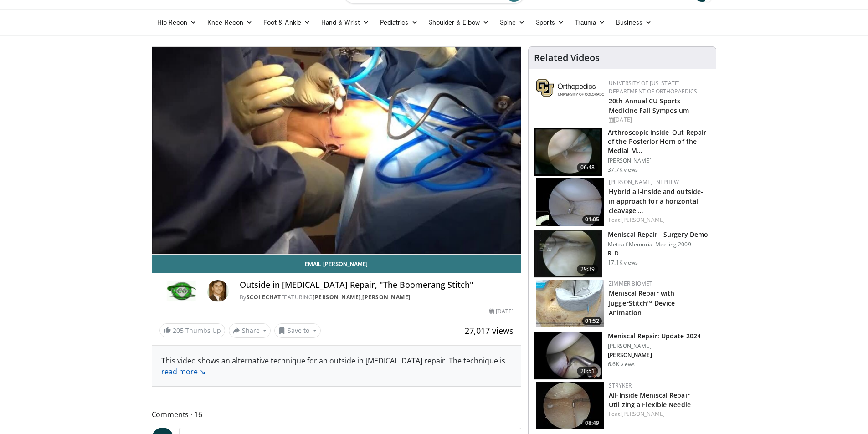  I want to click on span: 27,017 views, so click(489, 330).